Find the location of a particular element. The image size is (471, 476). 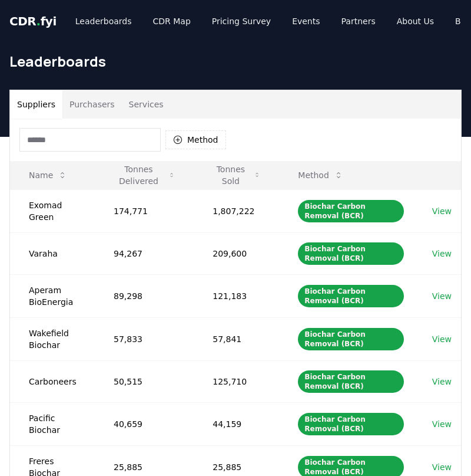

td: 209,600 is located at coordinates (236, 253).